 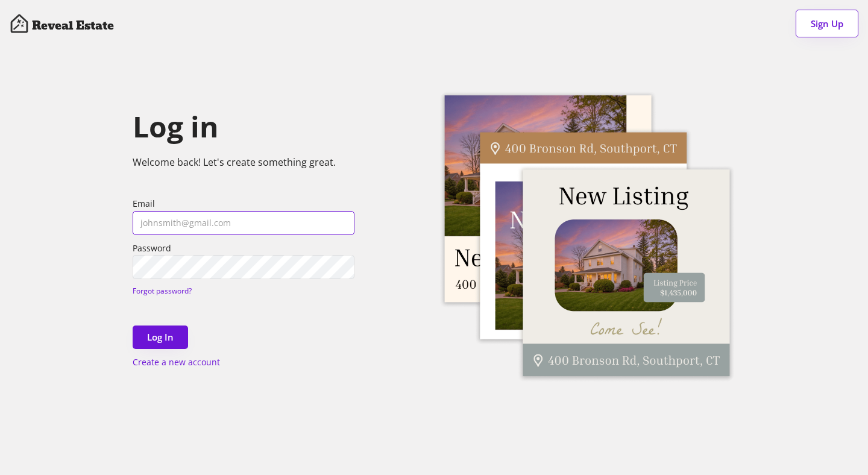 I want to click on div: Password, so click(x=152, y=249).